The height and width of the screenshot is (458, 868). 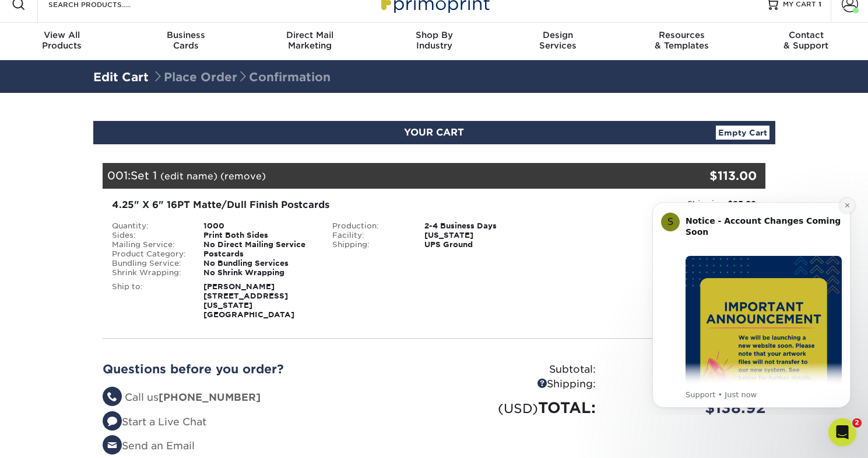 I want to click on div: Sides:, so click(x=149, y=235).